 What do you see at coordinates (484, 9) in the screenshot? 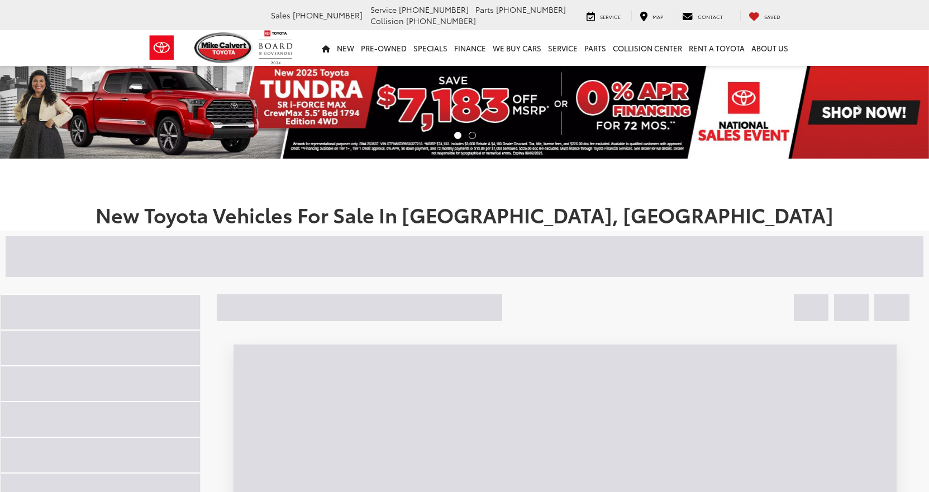
I see `span: Parts` at bounding box center [484, 9].